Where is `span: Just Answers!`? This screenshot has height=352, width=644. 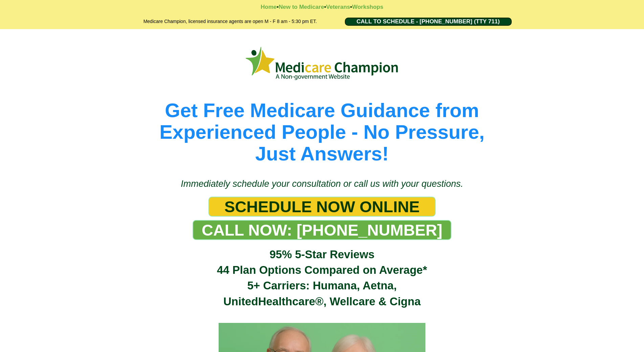 span: Just Answers! is located at coordinates (322, 154).